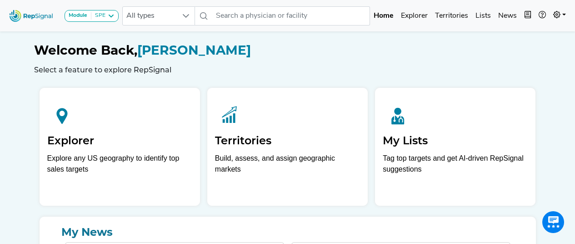  Describe the element at coordinates (507, 16) in the screenshot. I see `a: News` at that location.